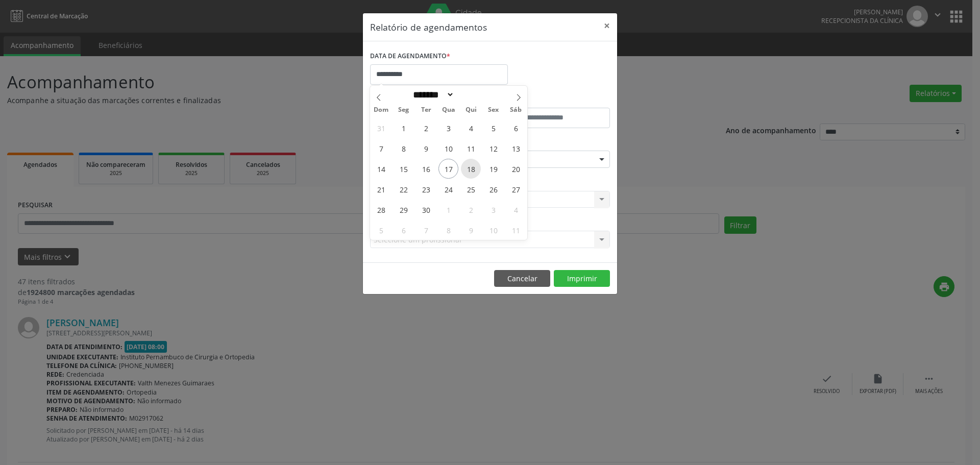 This screenshot has width=980, height=465. Describe the element at coordinates (471, 230) in the screenshot. I see `span: Outubro 9, 2025` at that location.